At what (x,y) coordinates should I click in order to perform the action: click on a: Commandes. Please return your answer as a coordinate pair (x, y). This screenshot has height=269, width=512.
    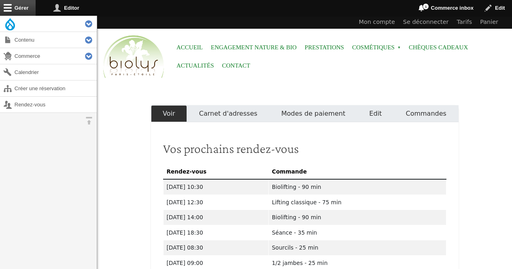
    Looking at the image, I should click on (426, 114).